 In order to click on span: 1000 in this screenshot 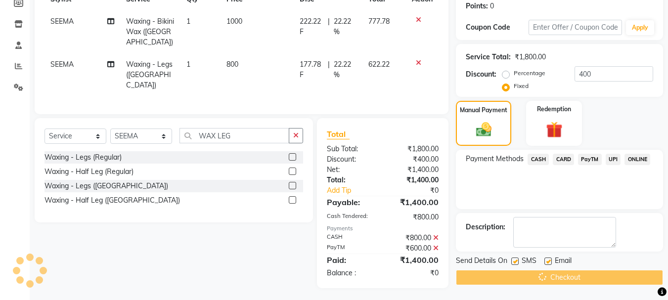, I will do `click(234, 21)`.